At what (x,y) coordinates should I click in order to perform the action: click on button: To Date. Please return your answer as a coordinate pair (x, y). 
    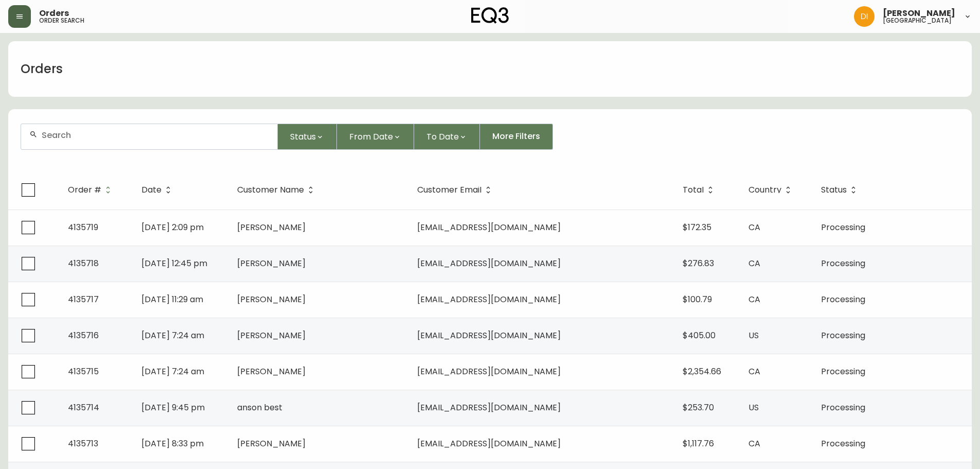
    Looking at the image, I should click on (447, 137).